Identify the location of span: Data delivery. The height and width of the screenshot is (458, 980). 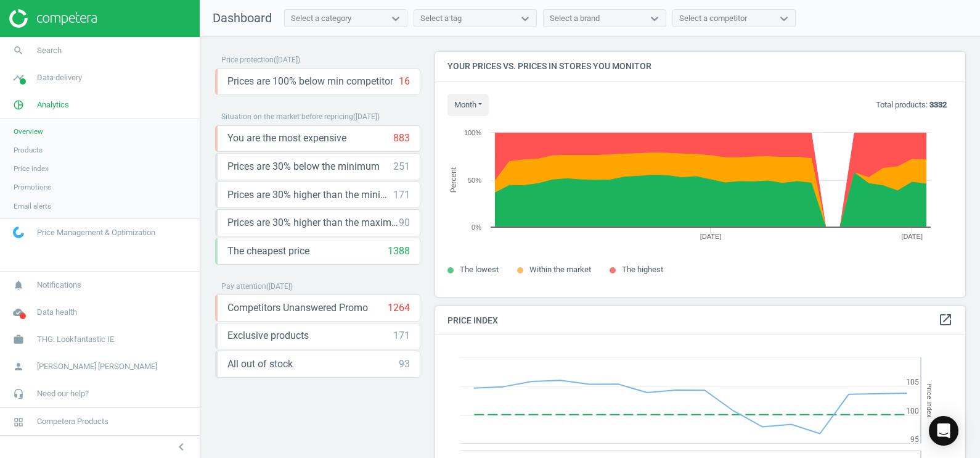
(59, 78).